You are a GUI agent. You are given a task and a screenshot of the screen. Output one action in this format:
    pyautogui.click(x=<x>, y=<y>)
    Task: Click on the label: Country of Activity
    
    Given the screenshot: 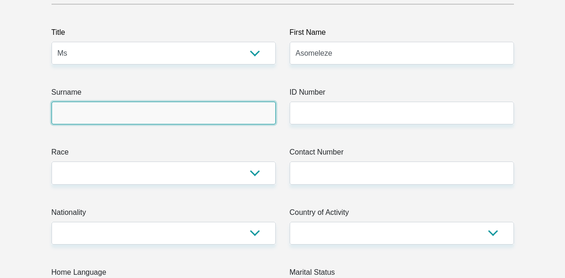 What is the action you would take?
    pyautogui.click(x=402, y=215)
    